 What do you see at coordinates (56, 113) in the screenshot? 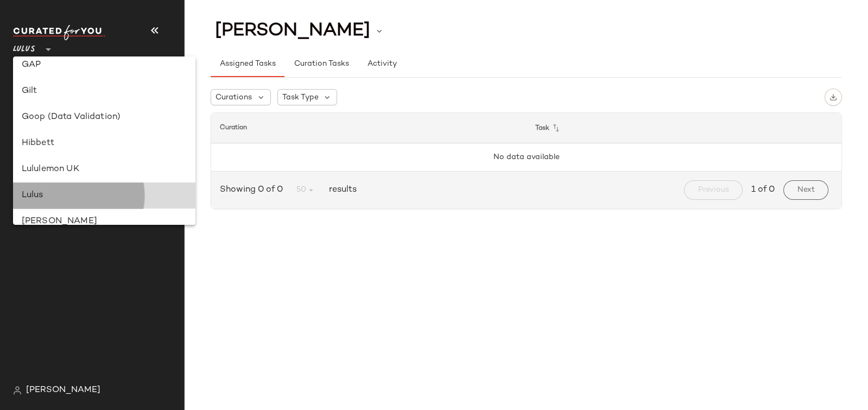
I see `span: Dashboard` at bounding box center [56, 113].